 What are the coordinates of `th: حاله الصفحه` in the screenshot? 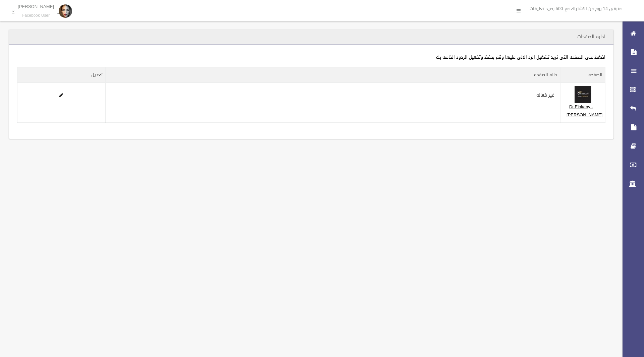 It's located at (333, 75).